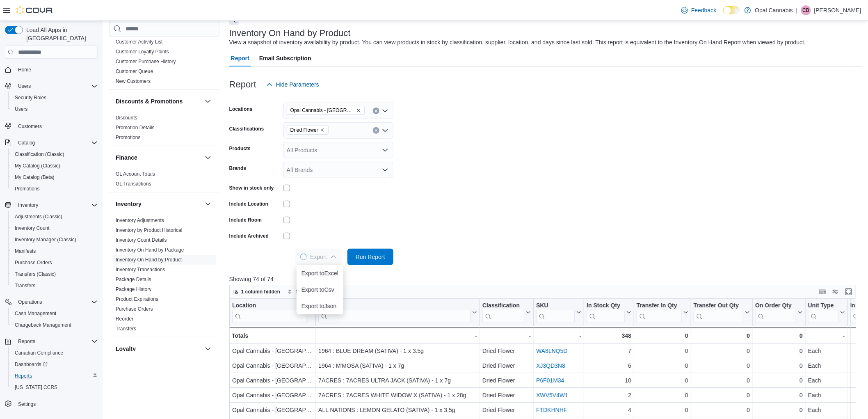 This screenshot has height=419, width=868. Describe the element at coordinates (54, 177) in the screenshot. I see `span: My Catalog (Beta)` at that location.